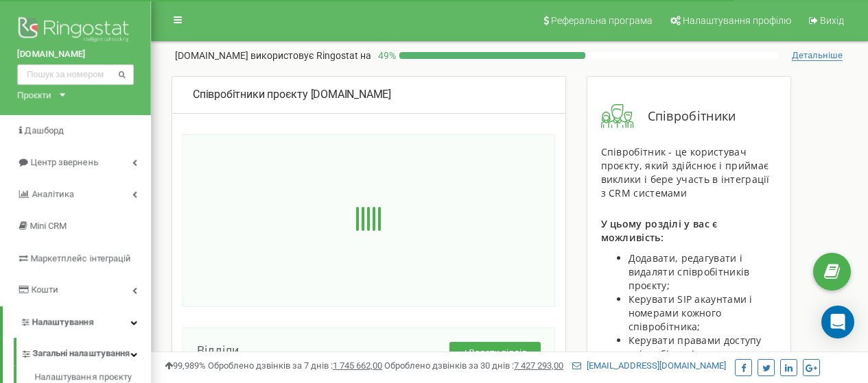  Describe the element at coordinates (251, 94) in the screenshot. I see `span: Співробітники проєкту` at that location.